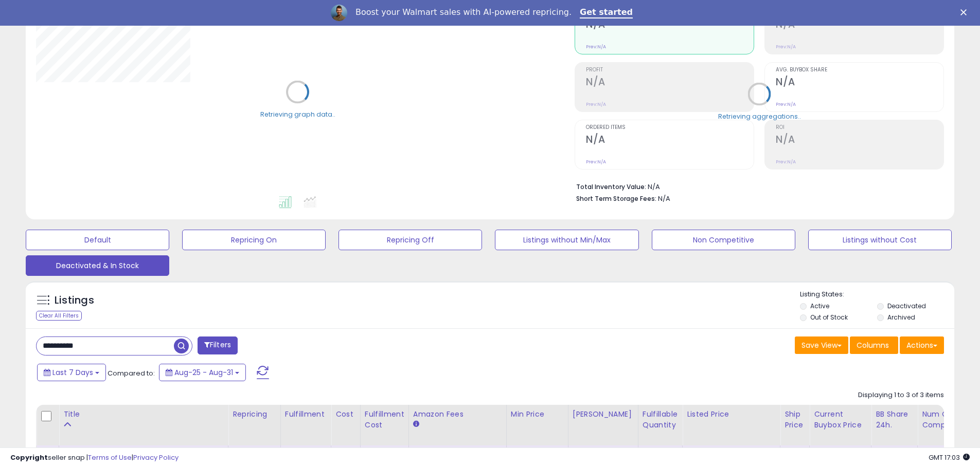  What do you see at coordinates (873, 345) in the screenshot?
I see `span: Columns` at bounding box center [873, 345].